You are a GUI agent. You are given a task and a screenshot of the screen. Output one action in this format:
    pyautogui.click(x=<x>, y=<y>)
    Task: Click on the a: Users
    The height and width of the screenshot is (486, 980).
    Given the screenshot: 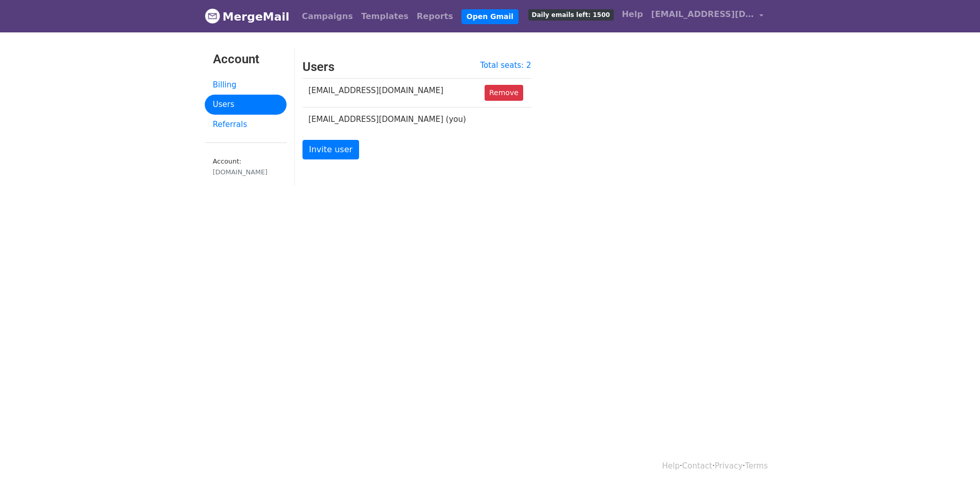 What is the action you would take?
    pyautogui.click(x=245, y=104)
    